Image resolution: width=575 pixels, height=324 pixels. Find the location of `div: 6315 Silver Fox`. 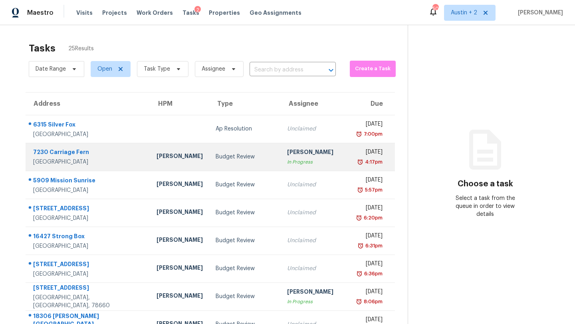

div: 6315 Silver Fox is located at coordinates (88, 125).